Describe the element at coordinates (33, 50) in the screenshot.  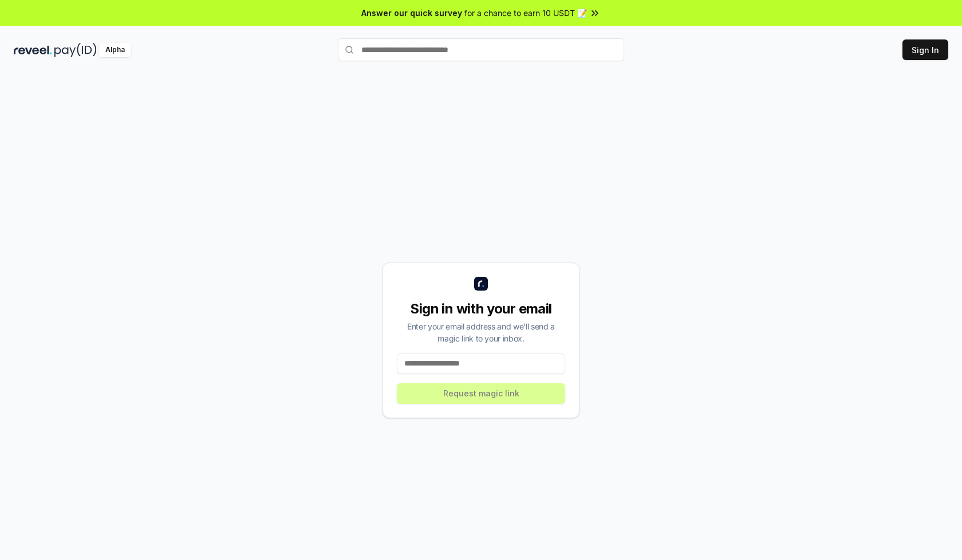
I see `img: reveel_dark` at that location.